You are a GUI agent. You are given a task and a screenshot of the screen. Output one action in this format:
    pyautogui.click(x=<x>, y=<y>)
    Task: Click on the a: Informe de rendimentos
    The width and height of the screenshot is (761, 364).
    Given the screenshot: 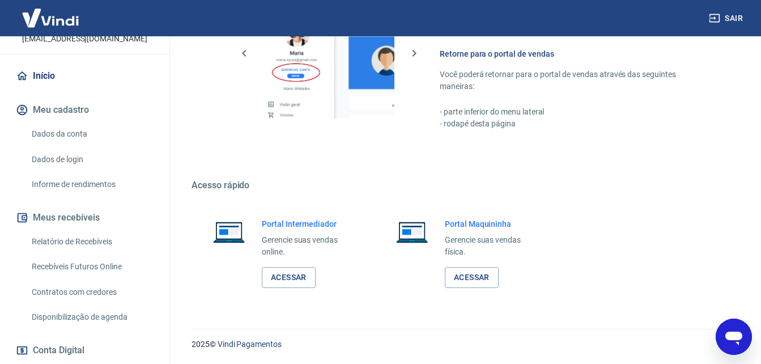 What is the action you would take?
    pyautogui.click(x=91, y=184)
    